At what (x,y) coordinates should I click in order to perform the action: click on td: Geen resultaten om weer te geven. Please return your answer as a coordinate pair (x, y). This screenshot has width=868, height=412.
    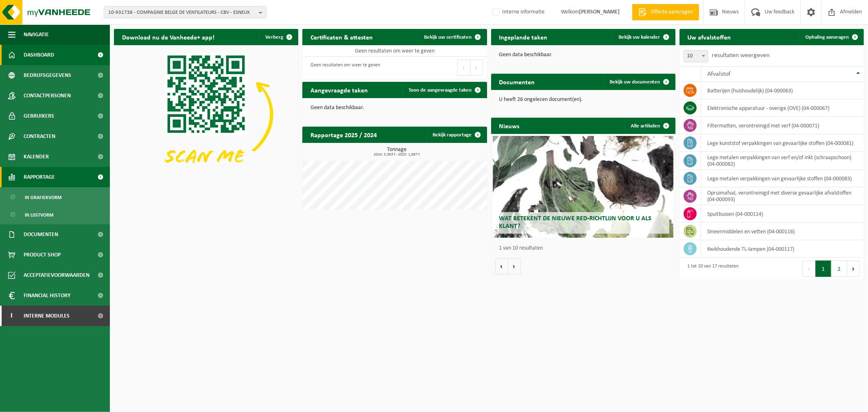
    Looking at the image, I should click on (395, 51).